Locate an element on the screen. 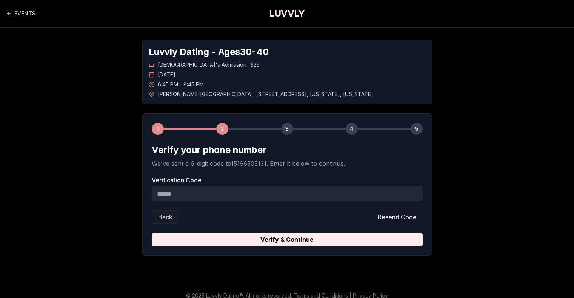 Image resolution: width=574 pixels, height=298 pixels. h1: LUVVLY is located at coordinates (287, 14).